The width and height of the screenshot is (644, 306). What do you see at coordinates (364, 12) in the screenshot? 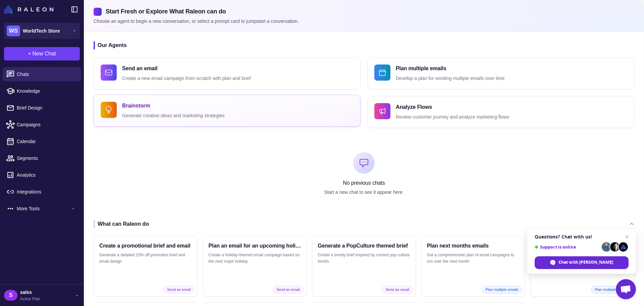
I see `h2: Start Fresh or Explore What Raleon can do` at bounding box center [364, 12].